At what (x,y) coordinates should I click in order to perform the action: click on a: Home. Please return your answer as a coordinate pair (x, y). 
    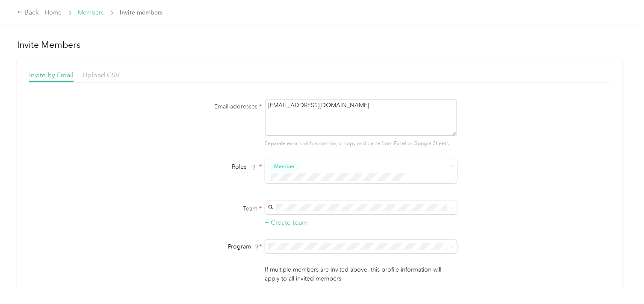
    Looking at the image, I should click on (53, 12).